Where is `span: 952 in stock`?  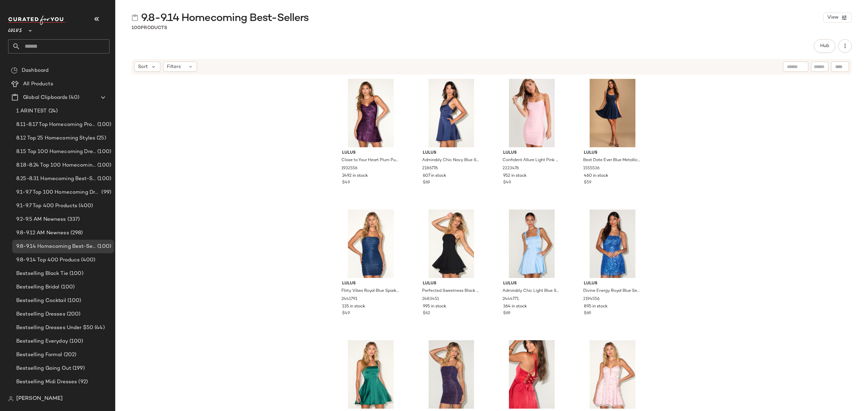
span: 952 in stock is located at coordinates (514, 176).